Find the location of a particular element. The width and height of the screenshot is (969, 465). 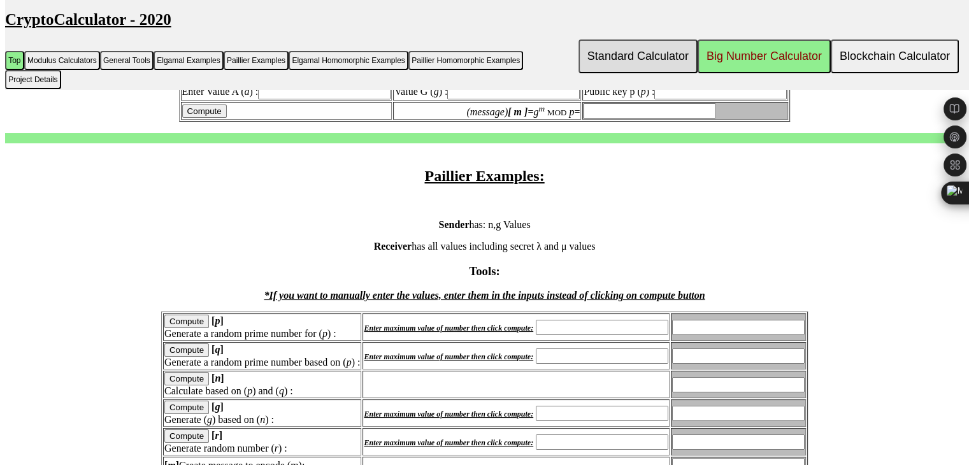

td: Public key p ( ) : is located at coordinates (685, 92).